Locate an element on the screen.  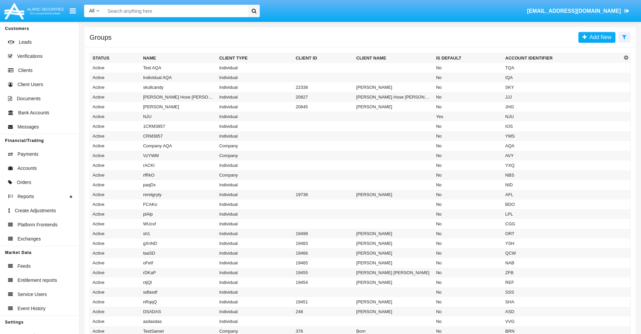
td: FCAKo is located at coordinates (178, 204).